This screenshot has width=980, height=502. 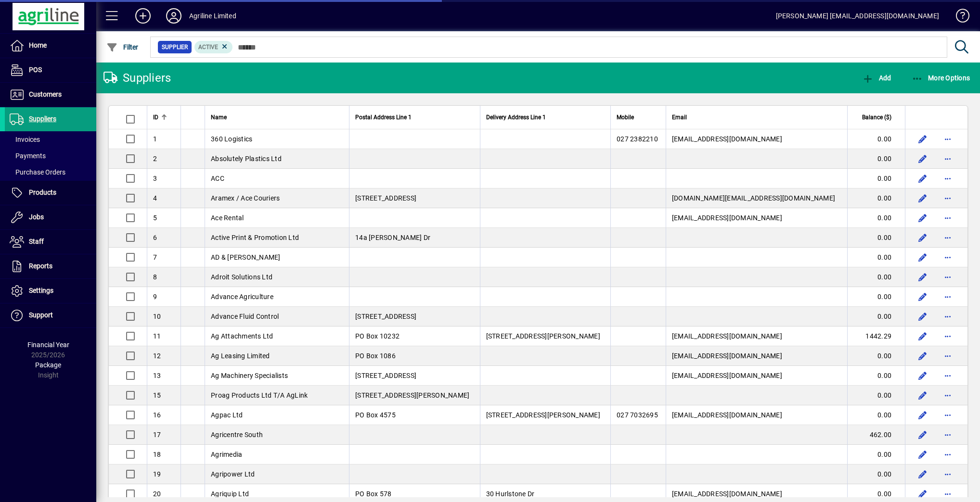 I want to click on button: Filter, so click(x=122, y=47).